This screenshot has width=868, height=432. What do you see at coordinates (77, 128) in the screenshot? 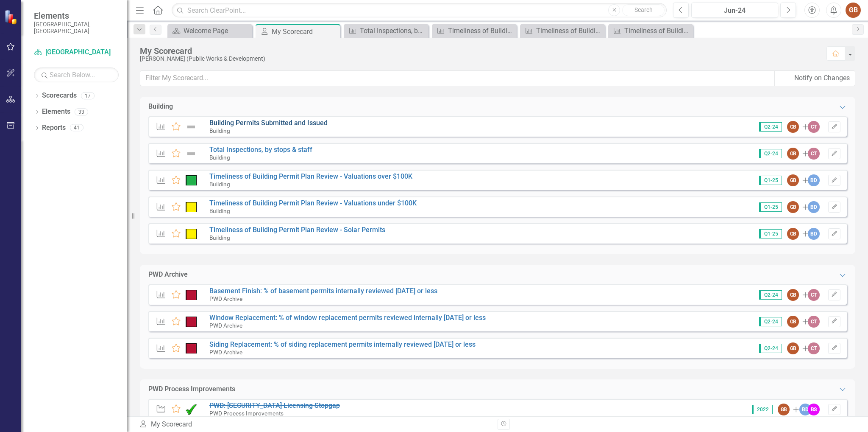
I see `div: 41` at bounding box center [77, 128].